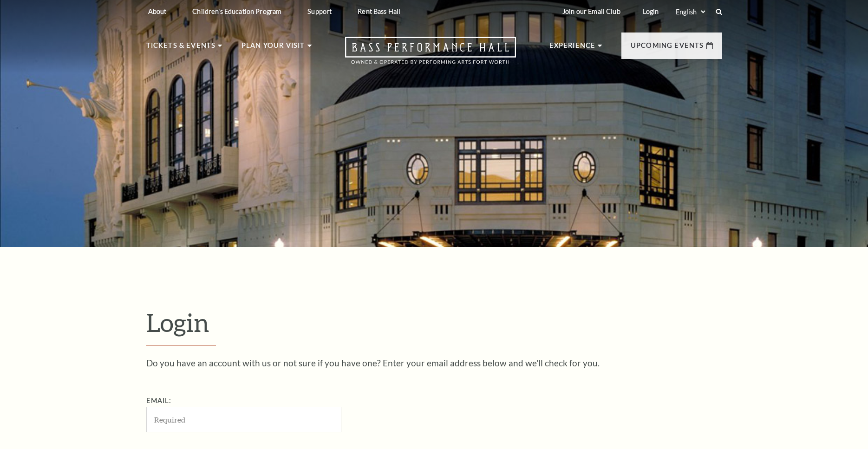 Image resolution: width=868 pixels, height=449 pixels. I want to click on p: Children's Education Program, so click(237, 11).